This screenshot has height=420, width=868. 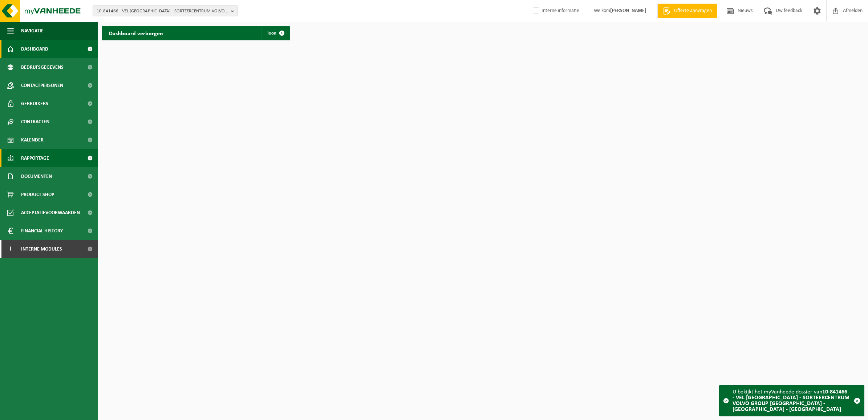 I want to click on a: Toon, so click(x=275, y=33).